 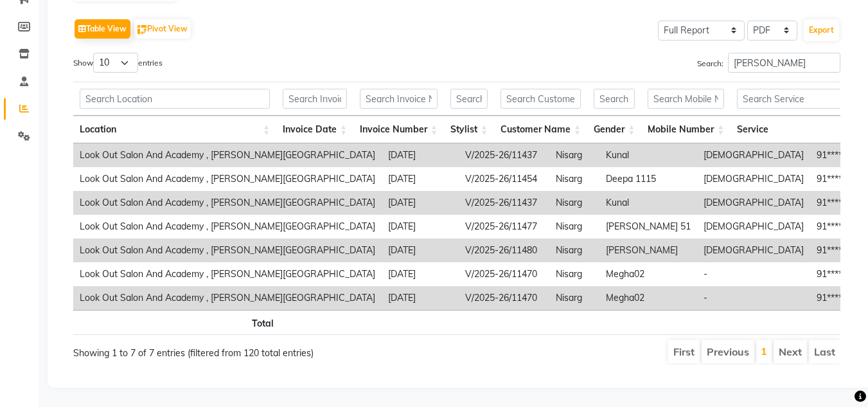 What do you see at coordinates (614, 129) in the screenshot?
I see `th: Gender: activate to sort column ascending` at bounding box center [614, 129].